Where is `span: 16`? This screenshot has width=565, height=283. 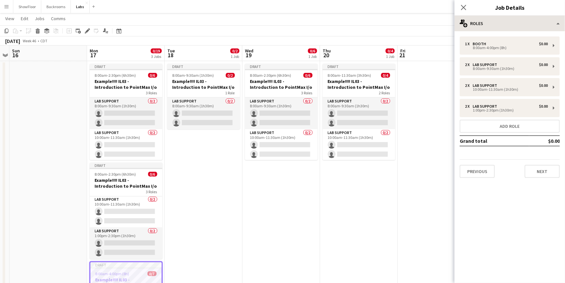
span: 16 is located at coordinates (15, 55).